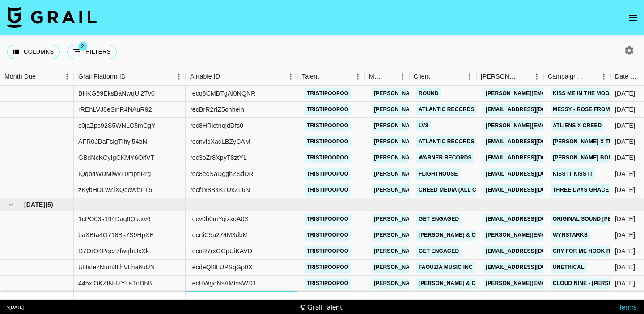  What do you see at coordinates (424, 126) in the screenshot?
I see `a: LV8` at bounding box center [424, 126].